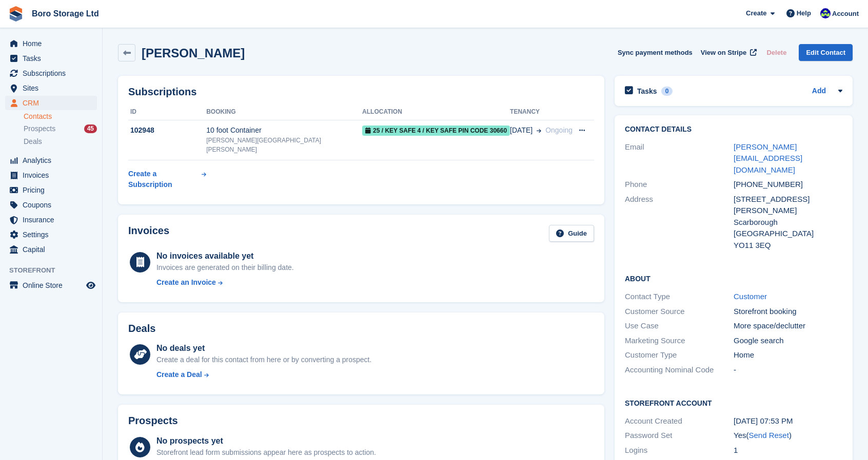 This screenshot has height=460, width=868. Describe the element at coordinates (284, 112) in the screenshot. I see `th: Booking` at that location.